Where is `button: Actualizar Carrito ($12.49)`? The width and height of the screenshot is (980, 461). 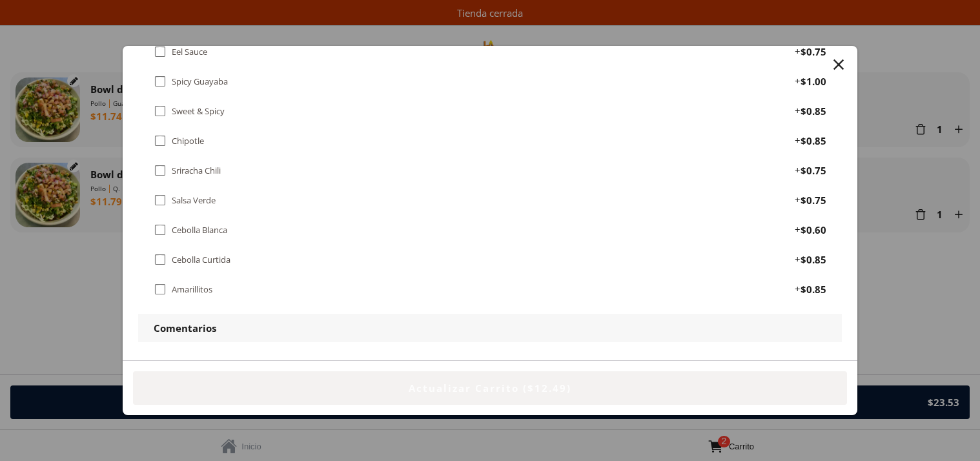 button: Actualizar Carrito ($12.49) is located at coordinates (490, 389).